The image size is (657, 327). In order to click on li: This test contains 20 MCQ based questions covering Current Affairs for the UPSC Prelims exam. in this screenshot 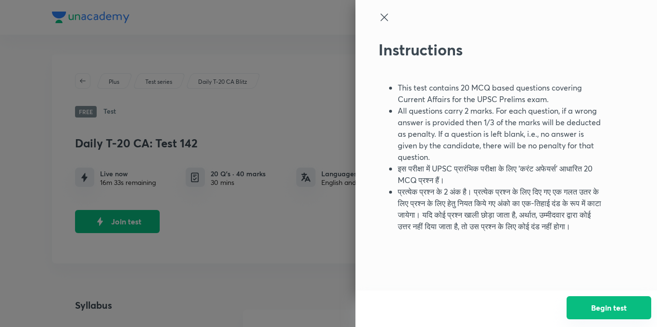, I will do `click(500, 93)`.